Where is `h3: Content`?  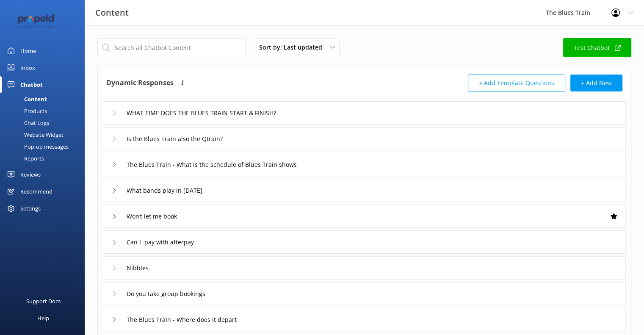 h3: Content is located at coordinates (112, 12).